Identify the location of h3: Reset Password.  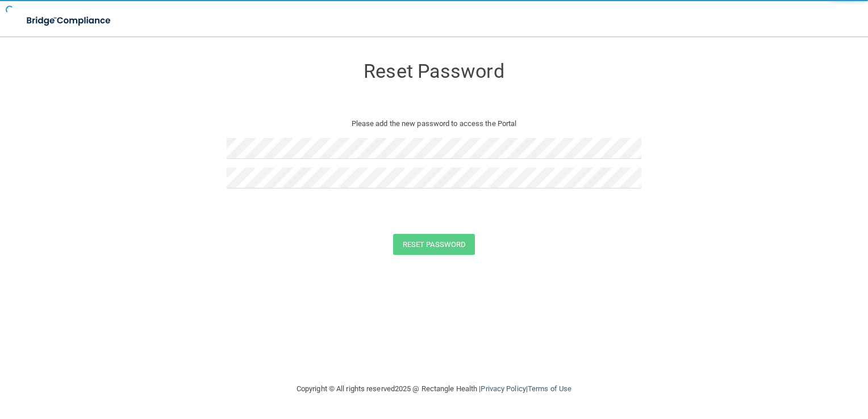
(434, 71).